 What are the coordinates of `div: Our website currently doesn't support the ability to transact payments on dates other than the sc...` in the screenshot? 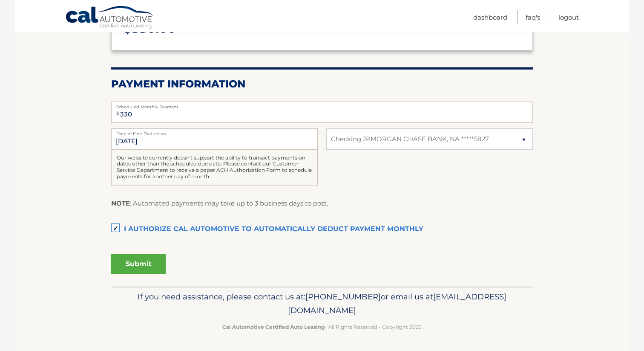 It's located at (214, 168).